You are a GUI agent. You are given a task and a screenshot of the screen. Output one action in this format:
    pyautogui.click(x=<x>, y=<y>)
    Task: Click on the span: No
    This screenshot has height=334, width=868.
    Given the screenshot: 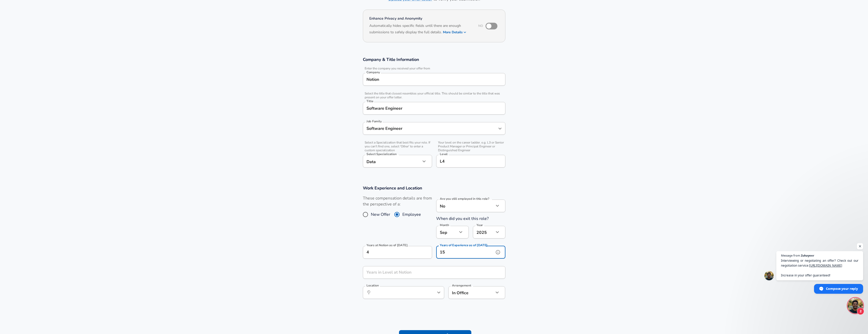 What is the action you would take?
    pyautogui.click(x=481, y=26)
    